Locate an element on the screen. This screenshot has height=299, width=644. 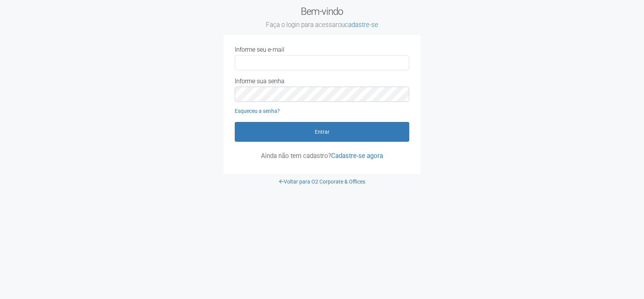
button: Entrar is located at coordinates (322, 132).